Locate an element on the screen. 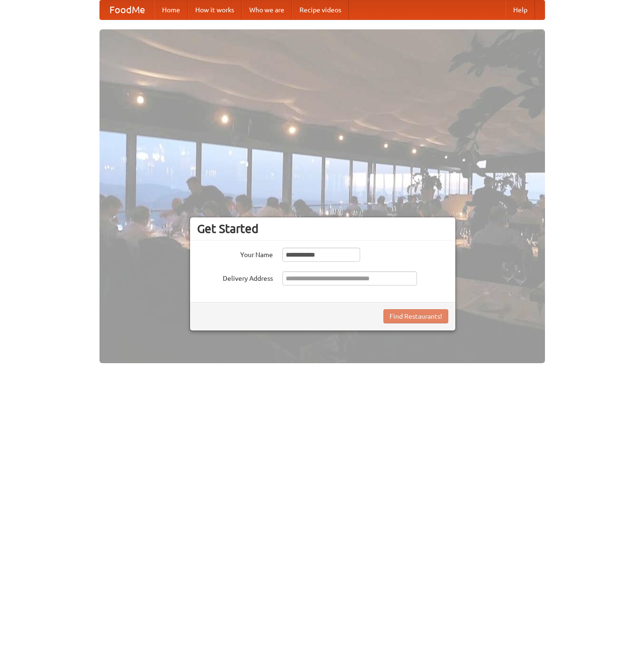 The height and width of the screenshot is (670, 644). a: FoodMe is located at coordinates (127, 10).